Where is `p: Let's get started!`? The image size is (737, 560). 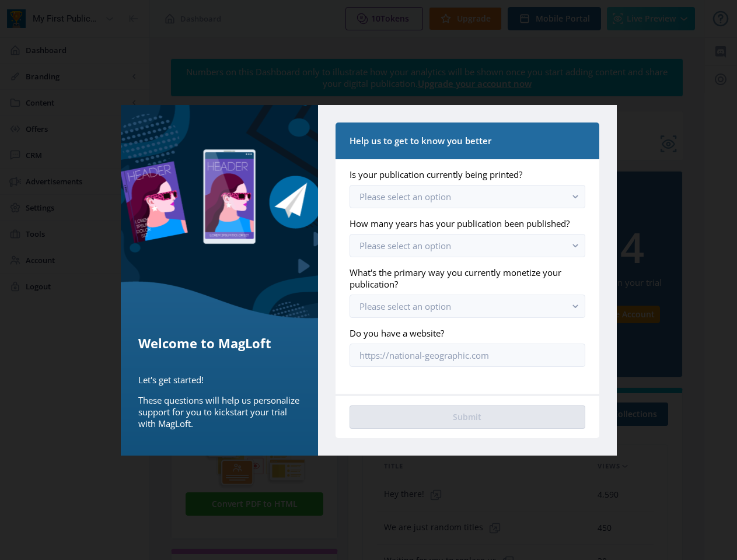 p: Let's get started! is located at coordinates (219, 380).